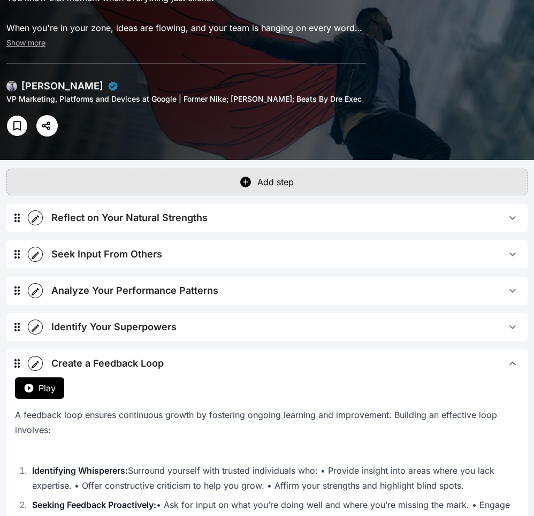  What do you see at coordinates (285, 291) in the screenshot?
I see `button: Analyze Your Performance Patterns` at bounding box center [285, 291].